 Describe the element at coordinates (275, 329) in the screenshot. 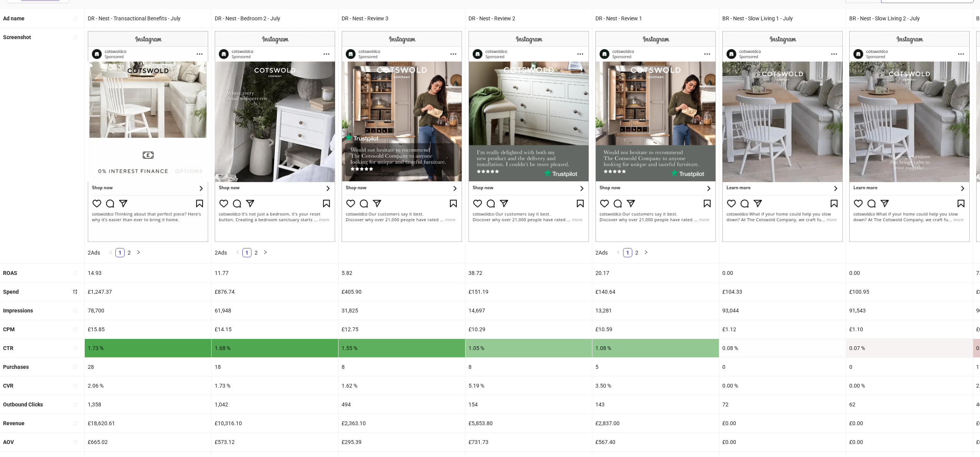

I see `div: £14.15` at that location.